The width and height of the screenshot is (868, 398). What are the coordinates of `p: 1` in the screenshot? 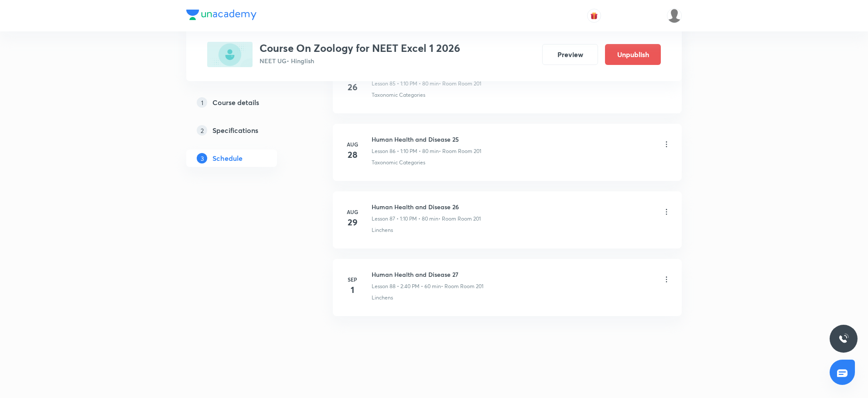 It's located at (202, 103).